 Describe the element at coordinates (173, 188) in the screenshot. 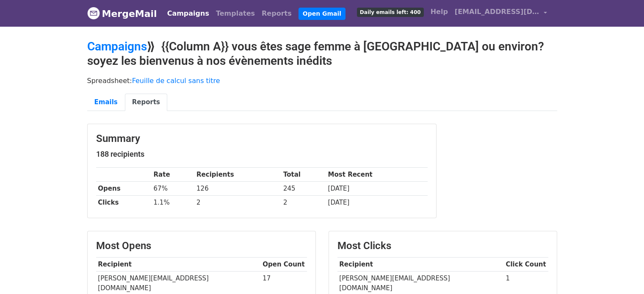

I see `td: 67%` at that location.